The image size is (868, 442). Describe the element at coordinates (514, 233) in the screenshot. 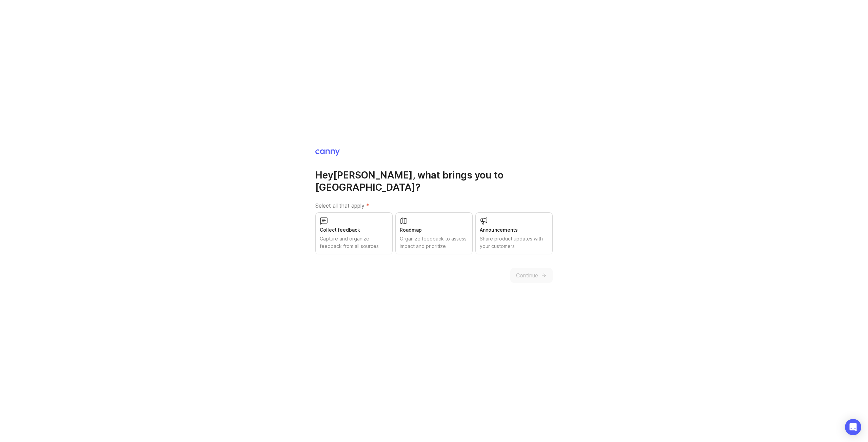

I see `button: AnnouncementsShare product updates with your customers` at that location.